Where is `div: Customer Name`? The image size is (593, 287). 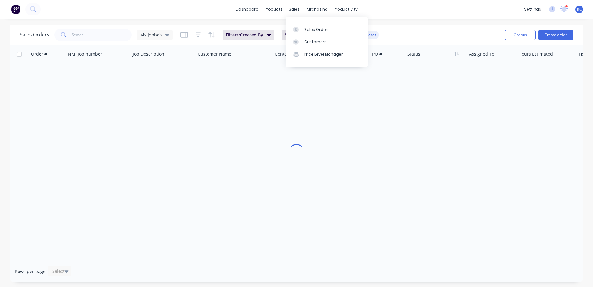 div: Customer Name is located at coordinates (215, 54).